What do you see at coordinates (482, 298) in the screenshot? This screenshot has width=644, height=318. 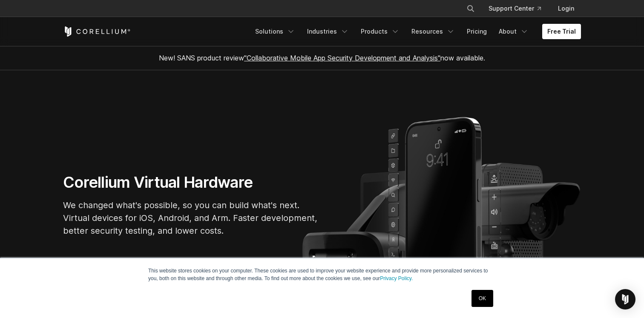 I see `a: OK` at bounding box center [482, 298].